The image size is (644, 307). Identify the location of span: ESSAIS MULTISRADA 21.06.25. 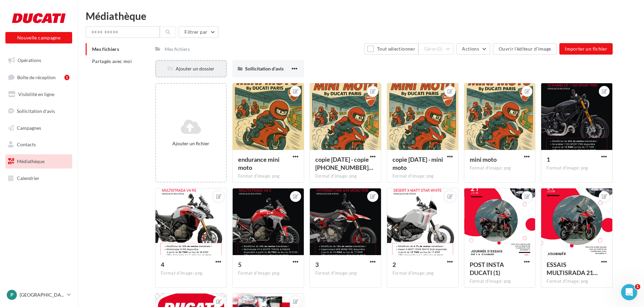
(572, 269).